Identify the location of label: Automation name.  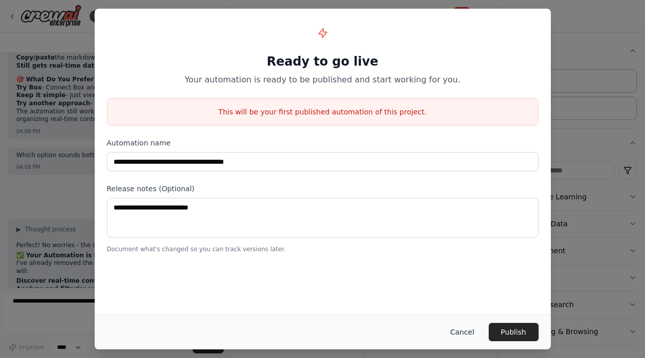
(323, 143).